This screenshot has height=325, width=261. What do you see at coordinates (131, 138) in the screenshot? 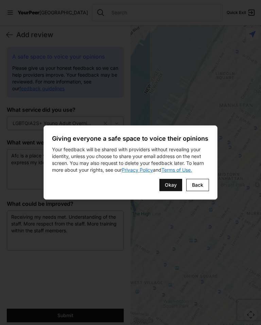
I see `h2: Giving everyone a safe space to voice their opinions` at bounding box center [131, 138].